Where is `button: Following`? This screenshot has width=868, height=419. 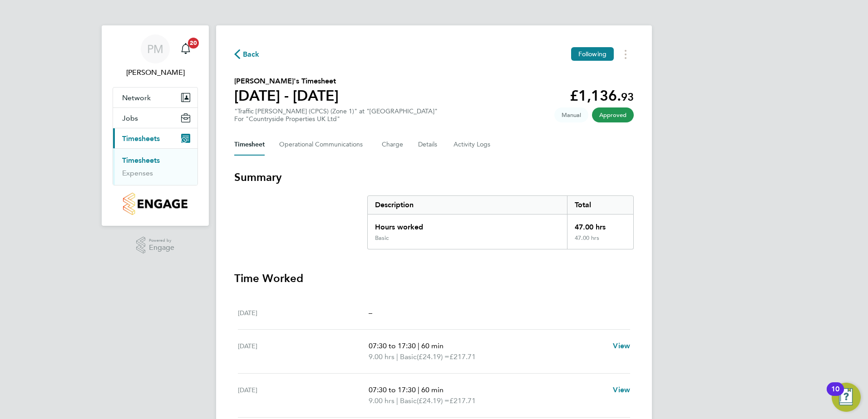 button: Following is located at coordinates (592, 54).